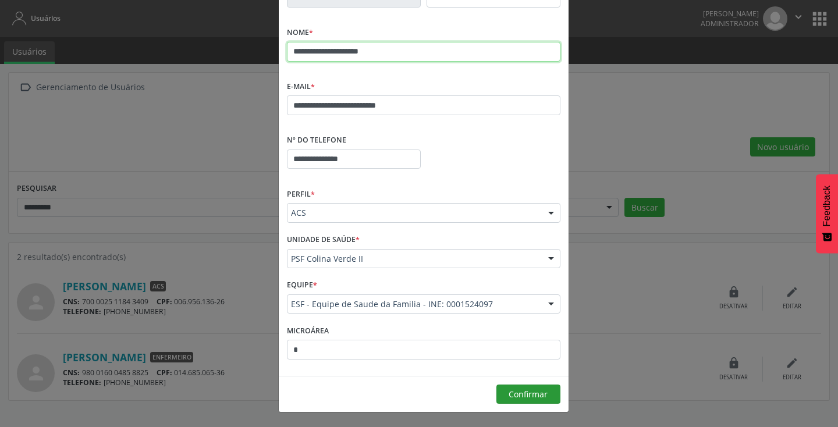 This screenshot has width=838, height=427. Describe the element at coordinates (302, 285) in the screenshot. I see `label: Equipe` at that location.